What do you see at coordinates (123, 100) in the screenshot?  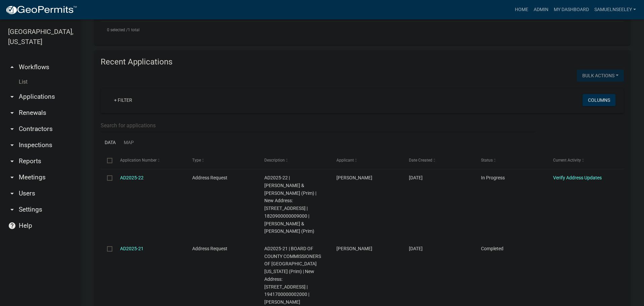 I see `a: + Filter` at bounding box center [123, 100].